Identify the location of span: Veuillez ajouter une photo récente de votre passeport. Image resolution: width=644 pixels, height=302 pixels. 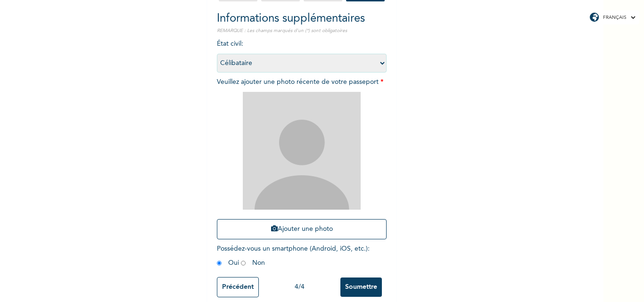
(301, 161).